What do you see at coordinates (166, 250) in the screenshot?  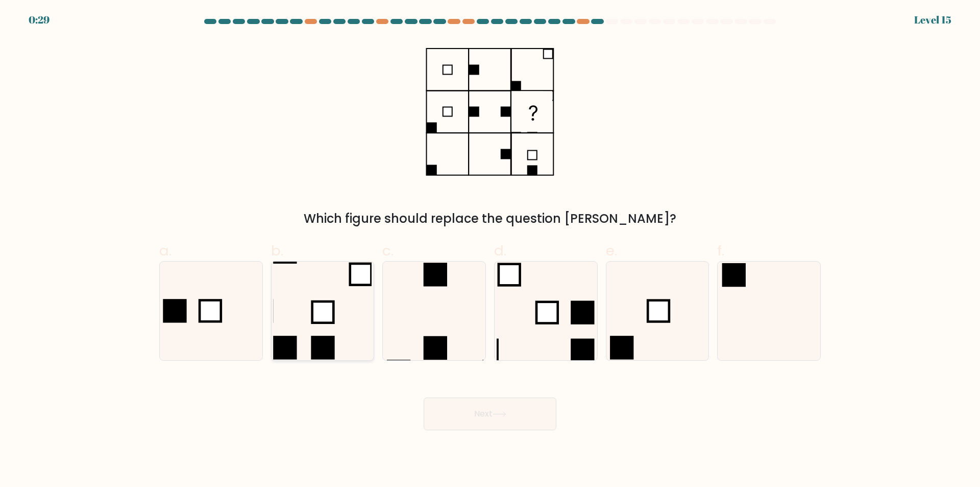 I see `span: a.` at bounding box center [166, 250].